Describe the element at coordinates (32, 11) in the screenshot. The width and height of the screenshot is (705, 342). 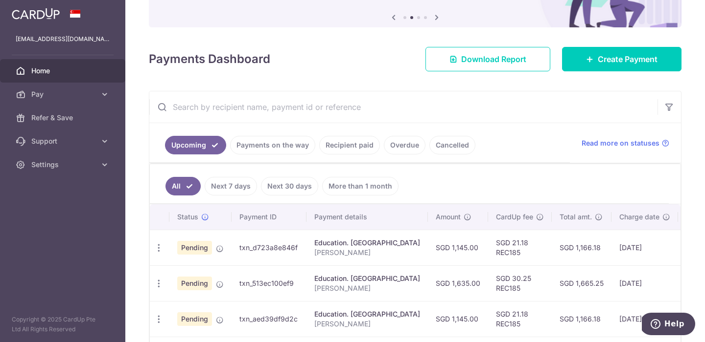
I see `span: Help` at that location.